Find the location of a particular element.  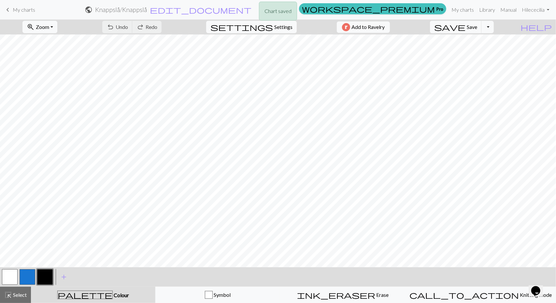

span: Colour is located at coordinates (121, 295).